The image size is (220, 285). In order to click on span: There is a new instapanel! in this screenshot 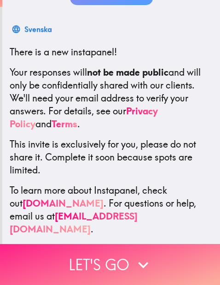, I will do `click(63, 52)`.